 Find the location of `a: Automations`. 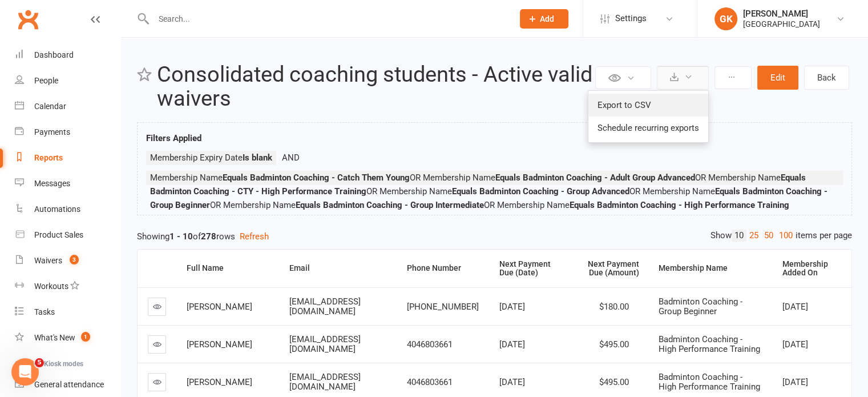

a: Automations is located at coordinates (67, 209).